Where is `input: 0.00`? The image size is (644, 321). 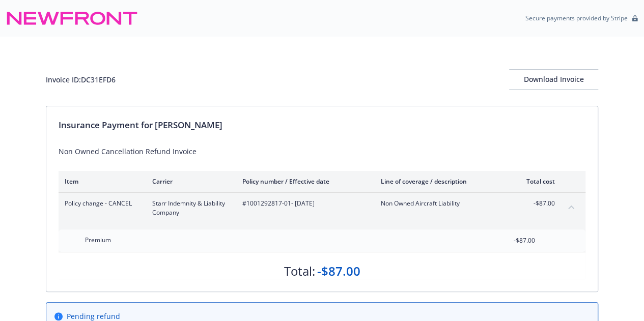 input: 0.00 is located at coordinates (508, 241).